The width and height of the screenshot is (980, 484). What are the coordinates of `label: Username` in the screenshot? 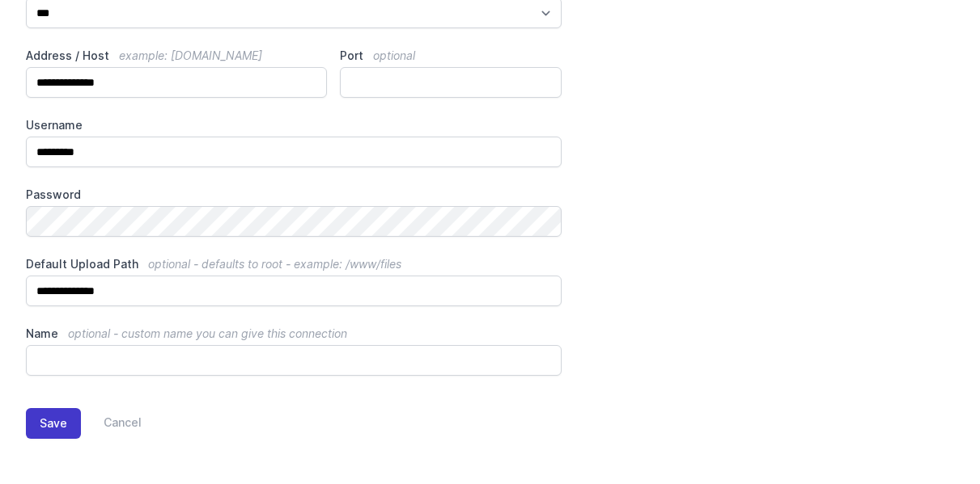 It's located at (294, 125).